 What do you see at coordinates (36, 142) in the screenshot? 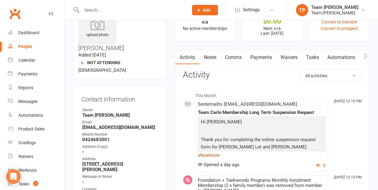
I see `a: Gradings` at bounding box center [36, 142].